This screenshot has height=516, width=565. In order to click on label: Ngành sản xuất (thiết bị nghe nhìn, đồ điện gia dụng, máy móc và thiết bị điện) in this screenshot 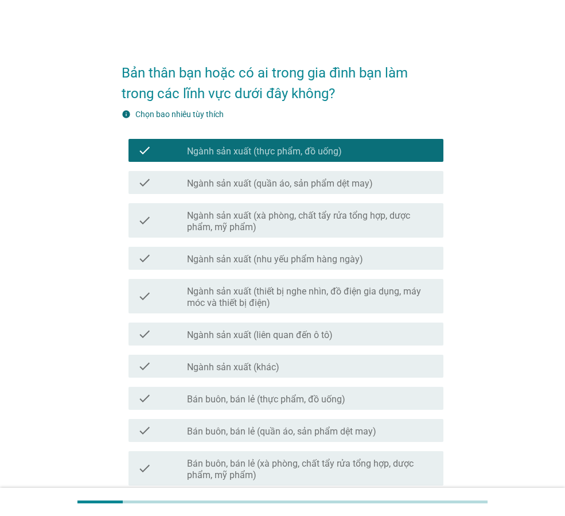, I will do `click(310, 297)`.